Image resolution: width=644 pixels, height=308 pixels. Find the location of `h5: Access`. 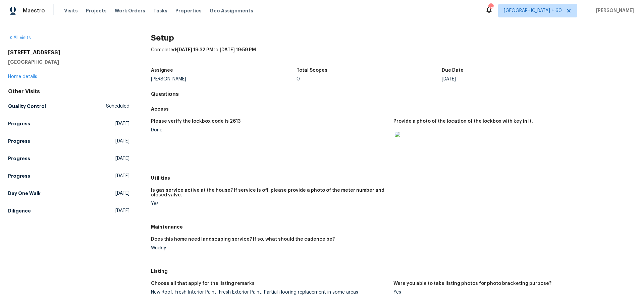

h5: Access is located at coordinates (394, 109).